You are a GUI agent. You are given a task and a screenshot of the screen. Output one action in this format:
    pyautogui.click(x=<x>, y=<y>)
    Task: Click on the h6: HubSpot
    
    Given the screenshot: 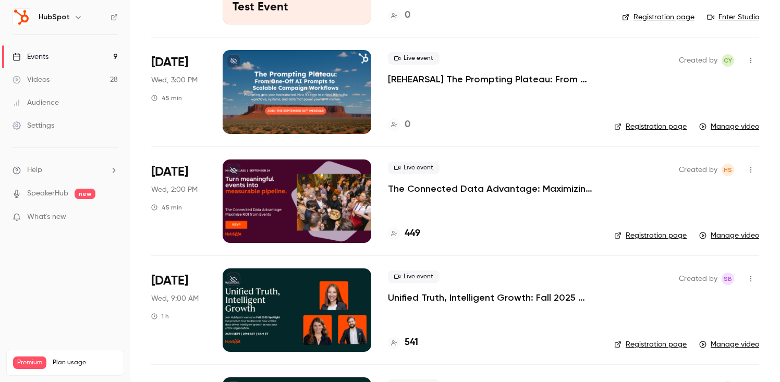 What is the action you would take?
    pyautogui.click(x=54, y=17)
    